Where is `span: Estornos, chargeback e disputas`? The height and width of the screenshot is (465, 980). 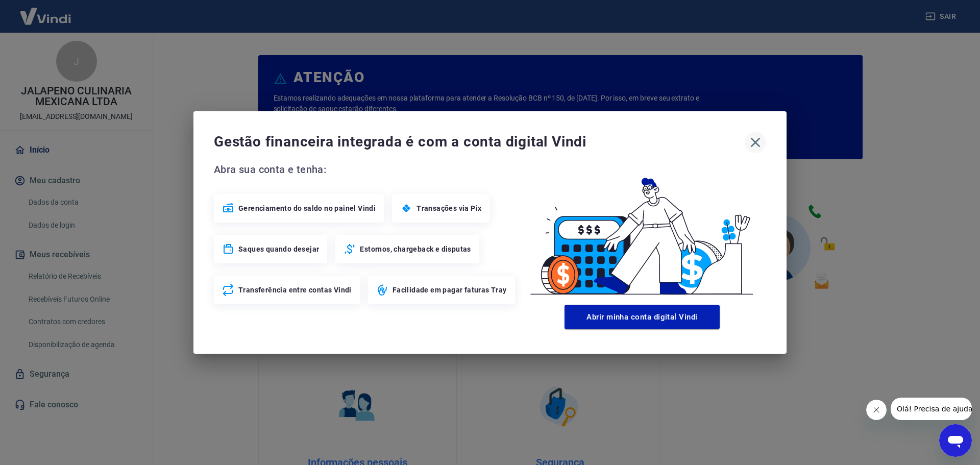
span: Estornos, chargeback e disputas is located at coordinates (415, 249).